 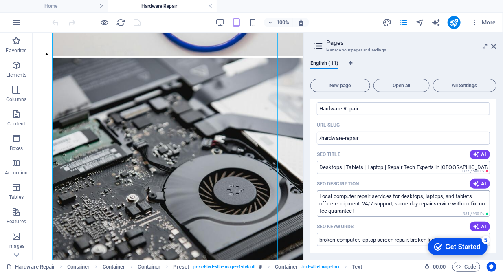 I want to click on p: SEO Title, so click(x=328, y=154).